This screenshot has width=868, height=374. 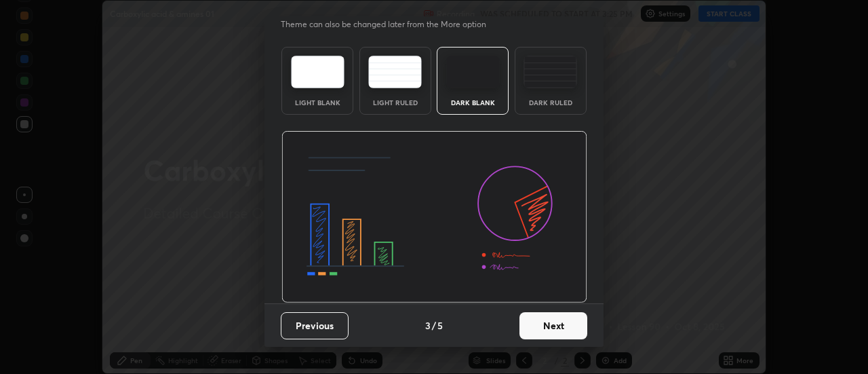 What do you see at coordinates (472, 71) in the screenshot?
I see `img: darkTheme.f0cc69e5.svg` at bounding box center [472, 71].